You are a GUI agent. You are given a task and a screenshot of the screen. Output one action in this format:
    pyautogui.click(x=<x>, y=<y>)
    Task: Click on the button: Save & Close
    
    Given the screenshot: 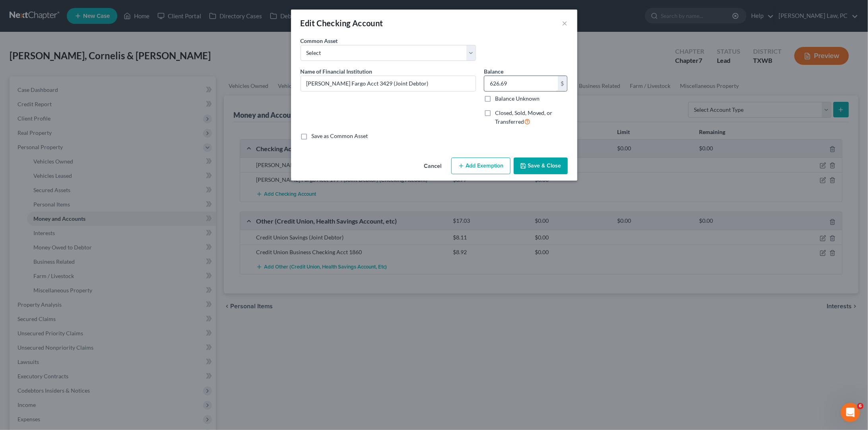 What is the action you would take?
    pyautogui.click(x=541, y=166)
    